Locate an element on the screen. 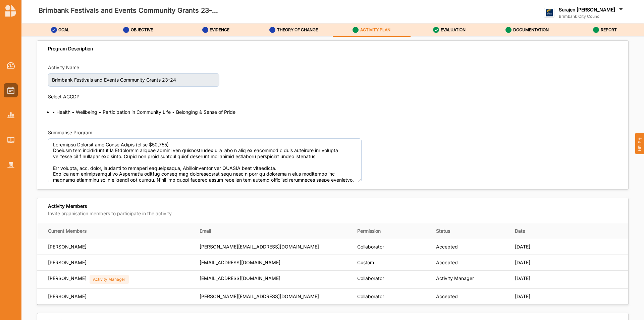  label: EVIDENCE is located at coordinates (219, 30).